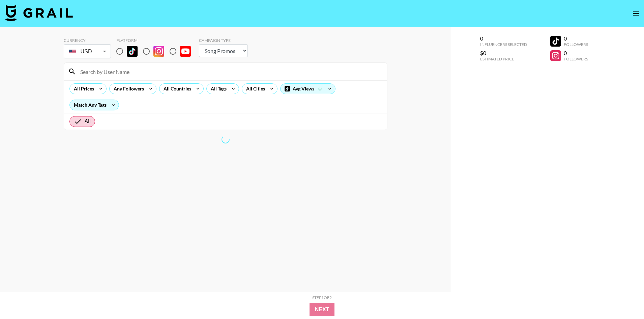 This screenshot has width=644, height=319. What do you see at coordinates (87, 40) in the screenshot?
I see `div: Currency` at bounding box center [87, 40].